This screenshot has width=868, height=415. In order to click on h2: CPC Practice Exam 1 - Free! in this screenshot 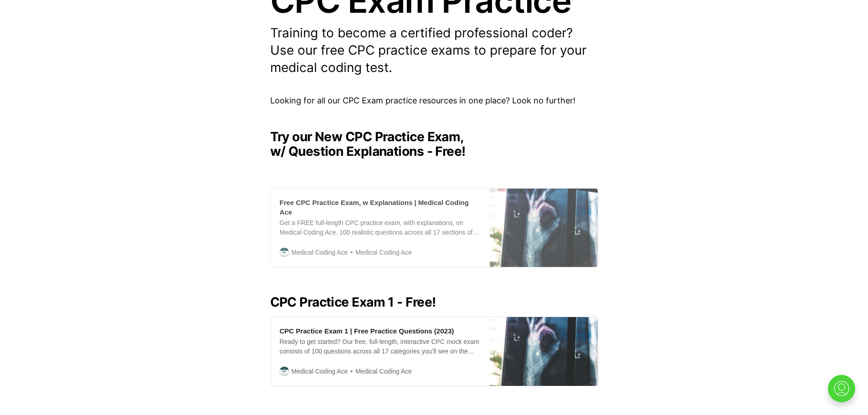, I will do `click(434, 302)`.